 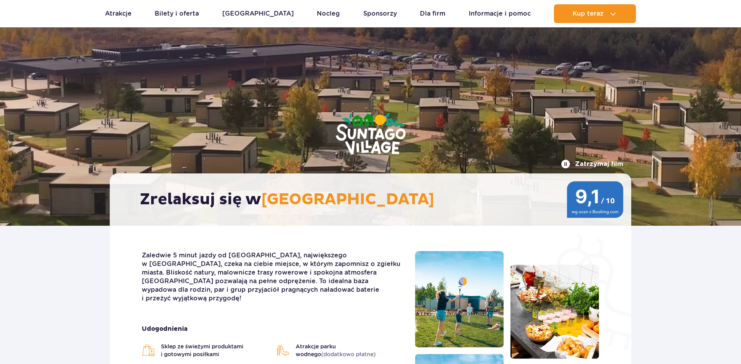 I want to click on a: Nocleg, so click(x=328, y=14).